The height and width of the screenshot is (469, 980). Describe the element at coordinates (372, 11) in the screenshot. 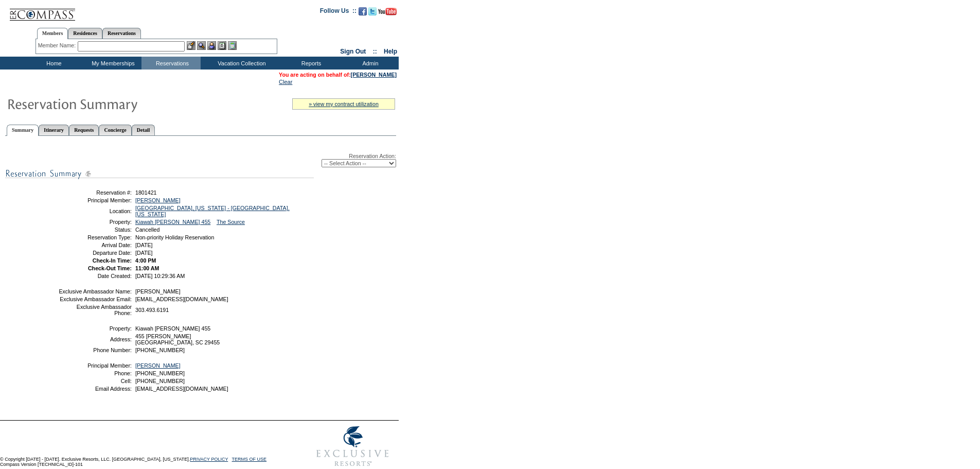

I see `img: Follow us on Twitter` at that location.